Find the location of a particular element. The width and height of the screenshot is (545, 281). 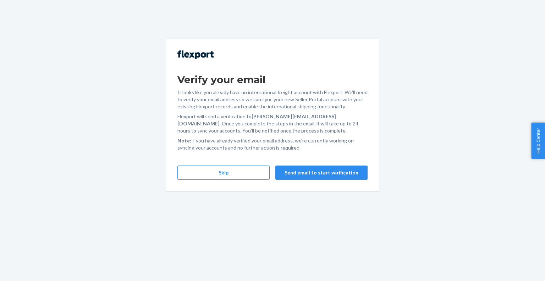

p: Flexport will send a verification to . Once you complete the steps in the email, it will take up ... is located at coordinates (272, 123).